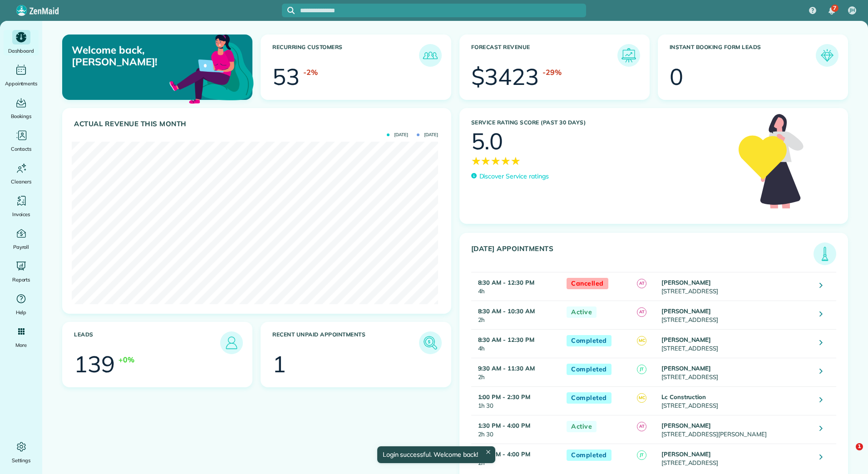 This screenshot has height=474, width=868. Describe the element at coordinates (827, 55) in the screenshot. I see `img: icon_form_leads-04211a6a04a5b2264e4ee56bc0799ec3eb69b7e499cbb523a139df1d13a81ae0.png` at that location.